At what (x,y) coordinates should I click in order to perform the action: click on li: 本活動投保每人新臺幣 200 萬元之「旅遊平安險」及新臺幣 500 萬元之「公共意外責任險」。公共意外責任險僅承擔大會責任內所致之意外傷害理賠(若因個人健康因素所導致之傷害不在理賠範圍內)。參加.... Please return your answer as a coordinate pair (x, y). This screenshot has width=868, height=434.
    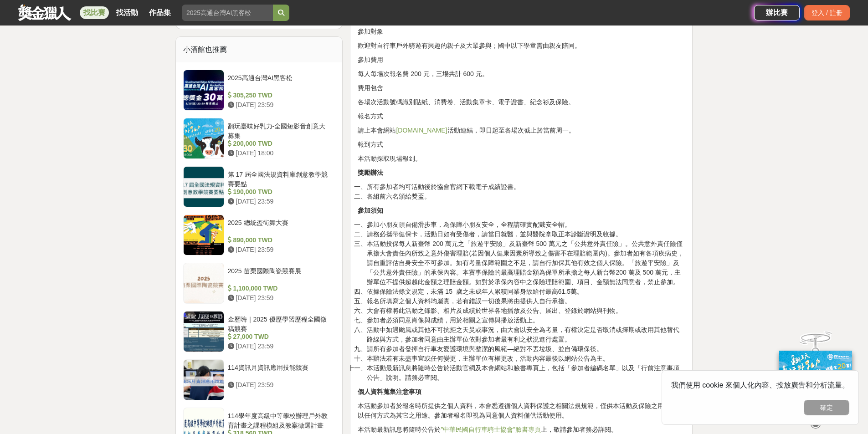
    Looking at the image, I should click on (525, 262).